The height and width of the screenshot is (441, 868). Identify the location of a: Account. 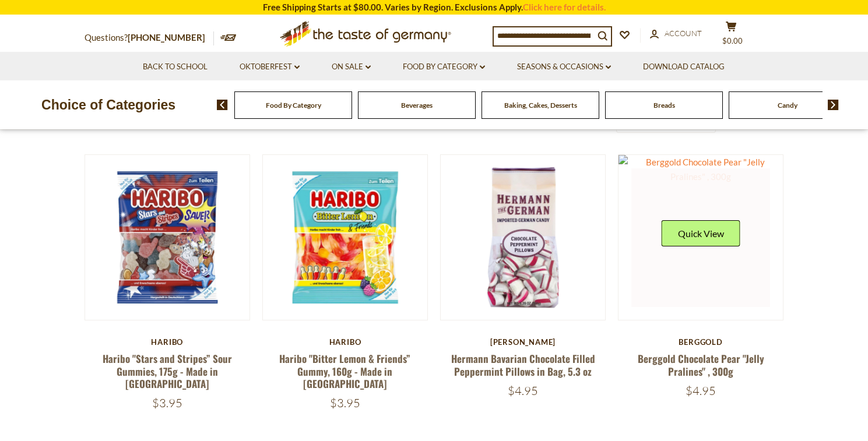
(675, 34).